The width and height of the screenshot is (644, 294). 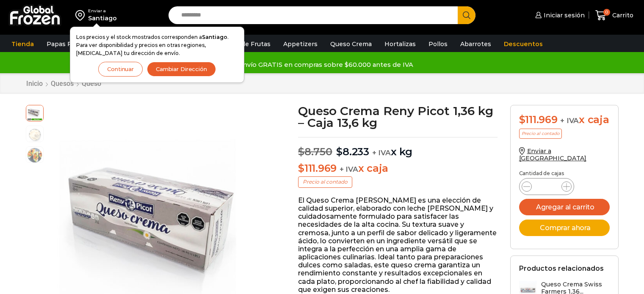 What do you see at coordinates (157, 45) in the screenshot?
I see `p: Los precios y el stock mostrados corresponden a . Para ver disponibilidad y precios en otras regi...` at bounding box center [157, 45].